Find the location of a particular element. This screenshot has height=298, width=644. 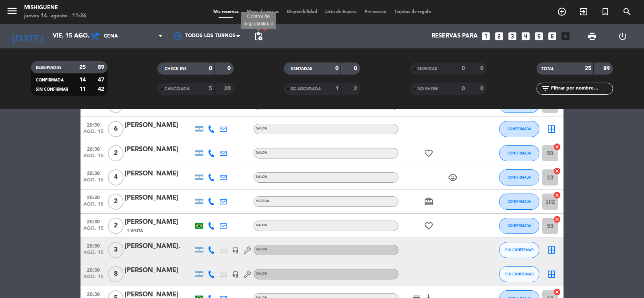

strong: 47 is located at coordinates (102, 80).